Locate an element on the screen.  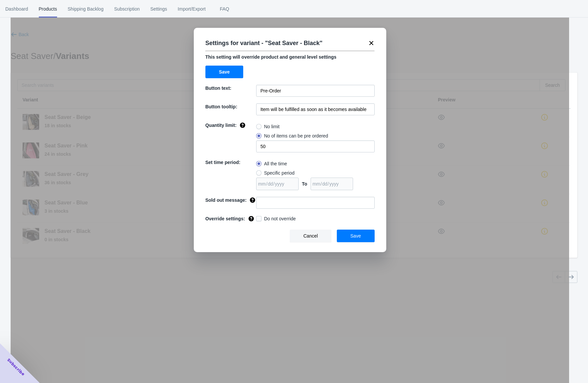
span: No of items can be pre ordered is located at coordinates (296, 136).